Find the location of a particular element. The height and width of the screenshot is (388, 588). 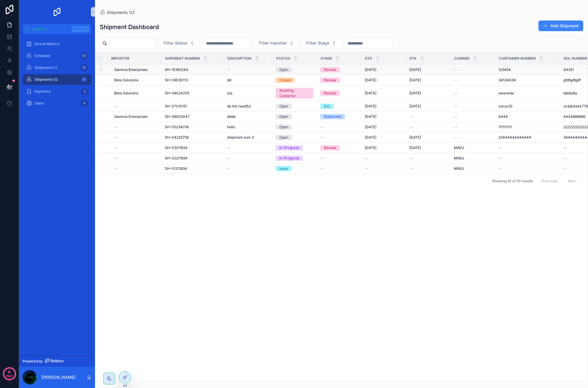

a: Powered by is located at coordinates (57, 361).